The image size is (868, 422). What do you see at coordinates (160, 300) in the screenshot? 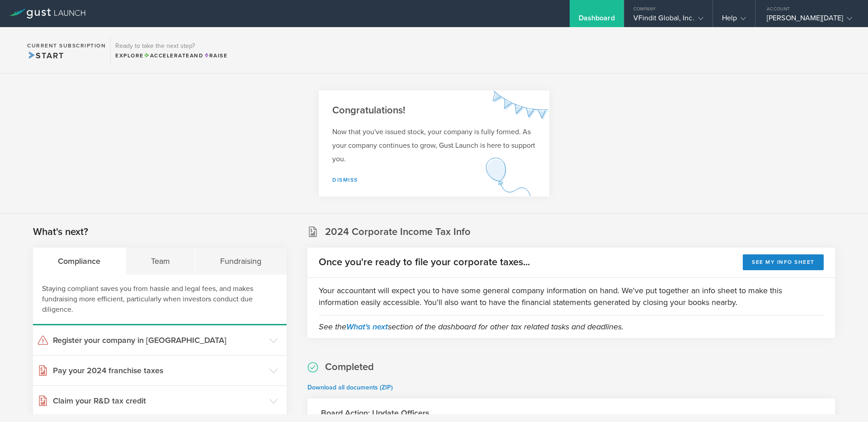
I see `div: Staying compliant saves you from hassle and legal fees, and makes fundraising more efficient, par...` at bounding box center [160, 300].